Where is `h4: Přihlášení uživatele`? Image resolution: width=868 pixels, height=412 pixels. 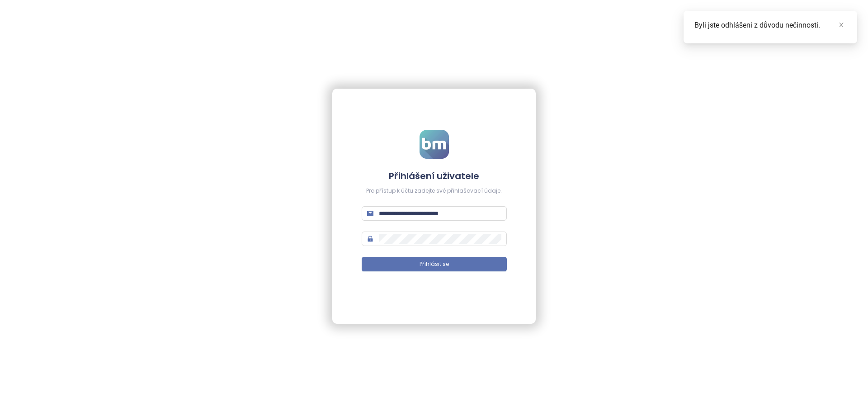 h4: Přihlášení uživatele is located at coordinates (434, 176).